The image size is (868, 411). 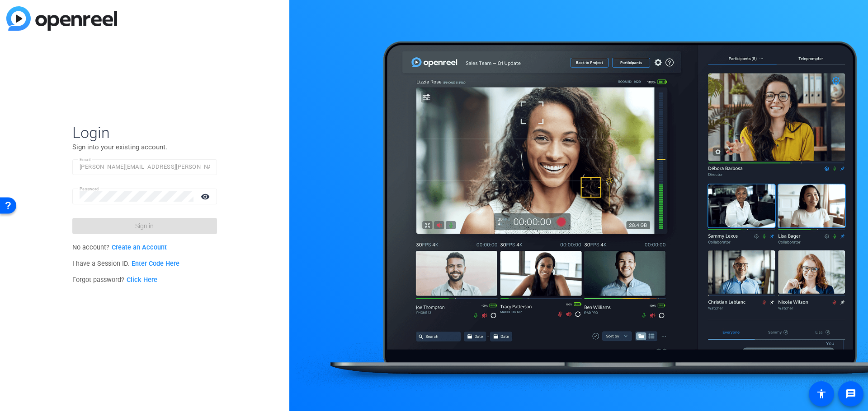 What do you see at coordinates (125, 264) in the screenshot?
I see `span: I have a Session ID.` at bounding box center [125, 264].